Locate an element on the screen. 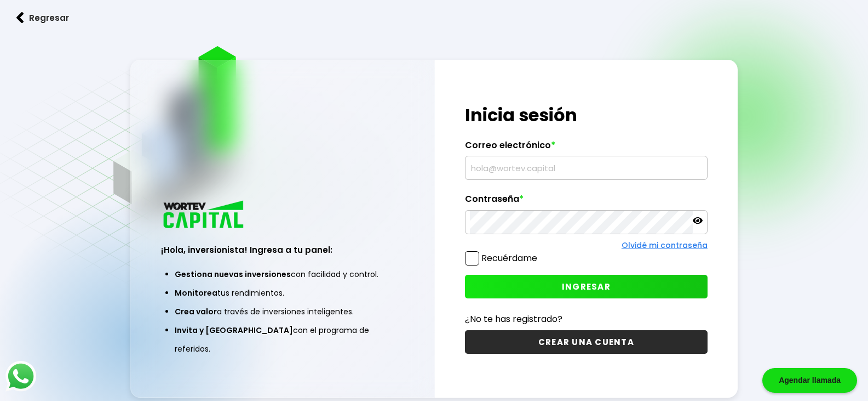  img: flecha izquierda is located at coordinates (20, 17).